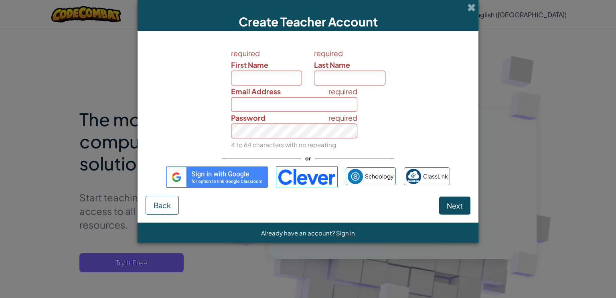 This screenshot has width=616, height=298. What do you see at coordinates (435, 176) in the screenshot?
I see `span: ClassLink` at bounding box center [435, 176].